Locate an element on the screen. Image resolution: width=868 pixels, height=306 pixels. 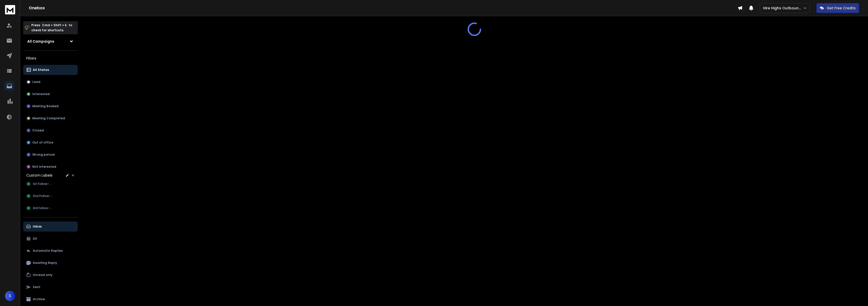
p: Wrong person is located at coordinates (44, 155).